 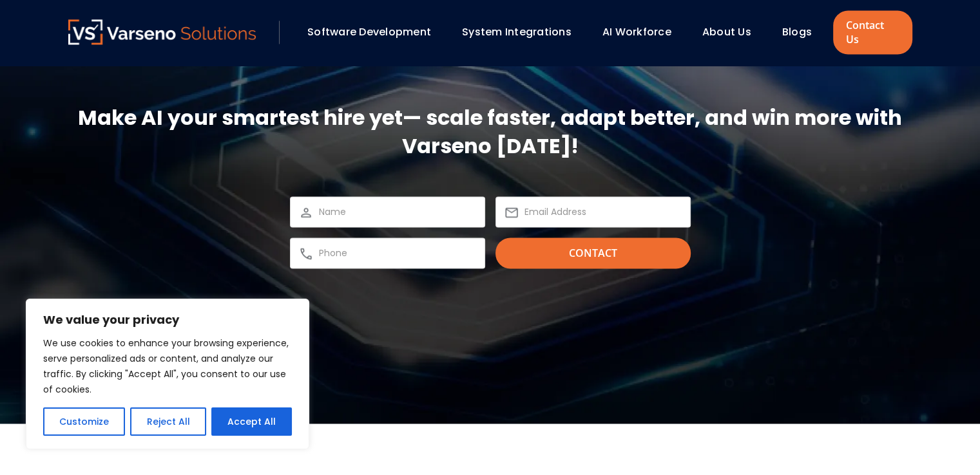 I want to click on div: About Us, so click(x=732, y=32).